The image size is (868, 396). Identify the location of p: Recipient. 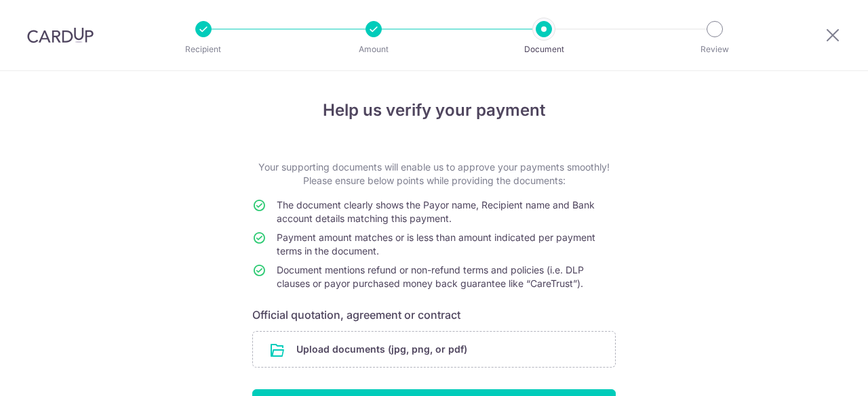
(203, 49).